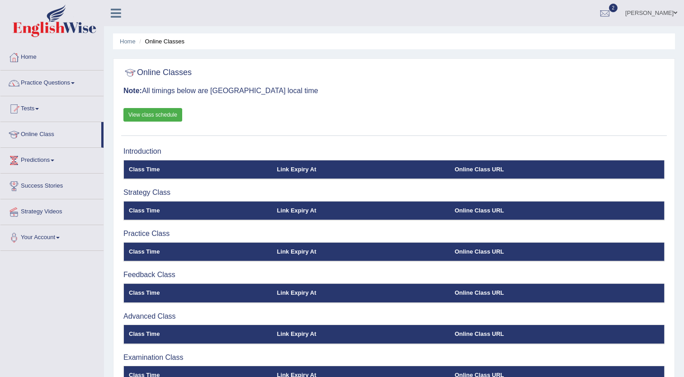  Describe the element at coordinates (394, 275) in the screenshot. I see `h3: Feedback Class` at that location.